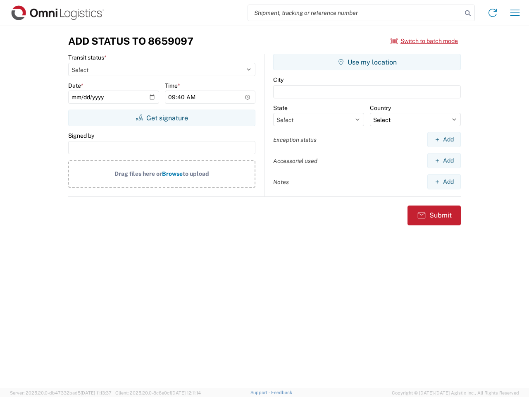  What do you see at coordinates (295, 161) in the screenshot?
I see `label: Accessorial used` at bounding box center [295, 161].